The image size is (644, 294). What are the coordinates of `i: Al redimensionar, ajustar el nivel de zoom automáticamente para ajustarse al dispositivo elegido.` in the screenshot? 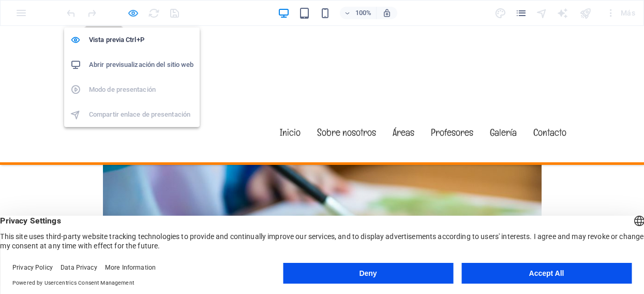 It's located at (387, 13).